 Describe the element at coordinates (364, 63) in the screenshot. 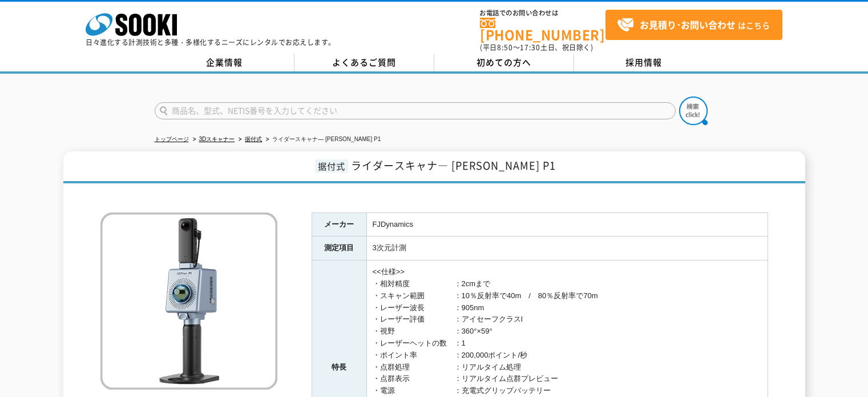

I see `a: よくあるご質問` at that location.